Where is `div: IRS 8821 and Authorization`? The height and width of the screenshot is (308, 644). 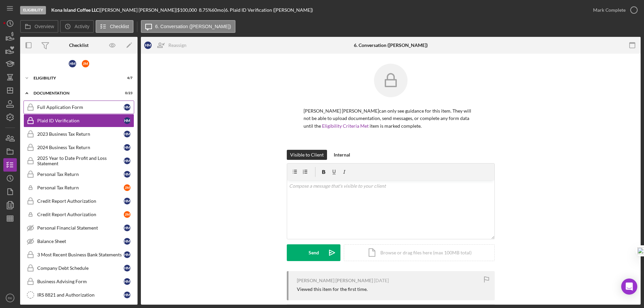 div: IRS 8821 and Authorization is located at coordinates (81, 295).